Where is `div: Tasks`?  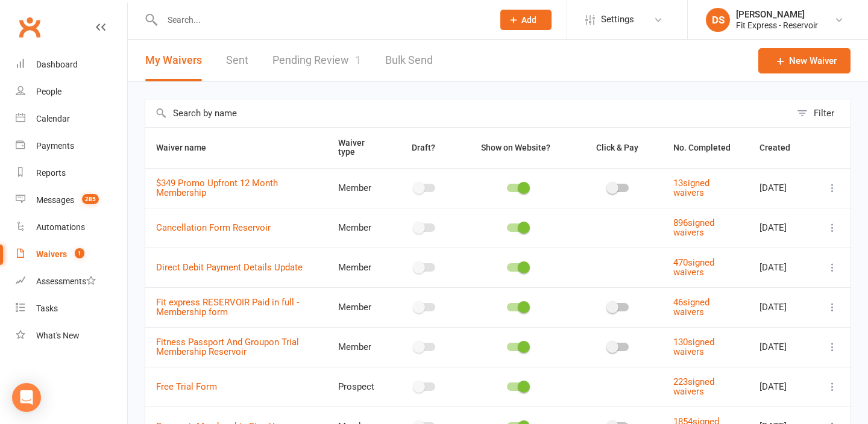
div: Tasks is located at coordinates (47, 309).